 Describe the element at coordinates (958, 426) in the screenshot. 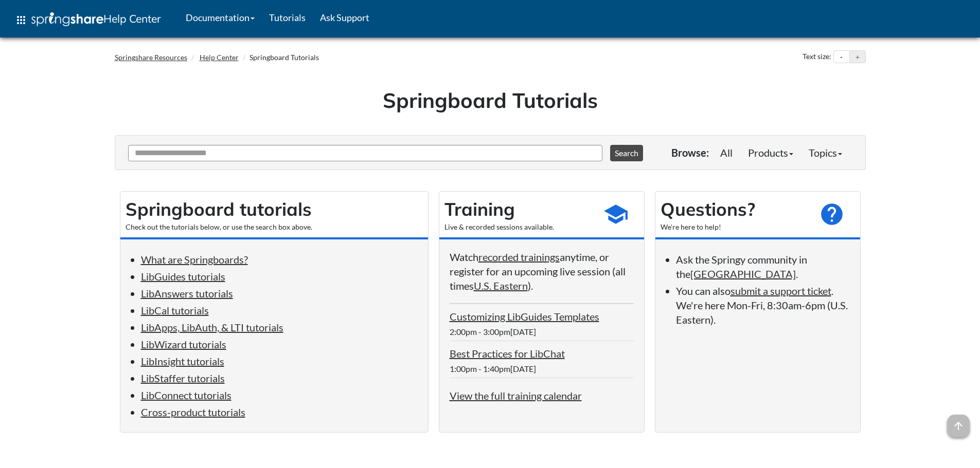

I see `span: arrow_upward` at that location.